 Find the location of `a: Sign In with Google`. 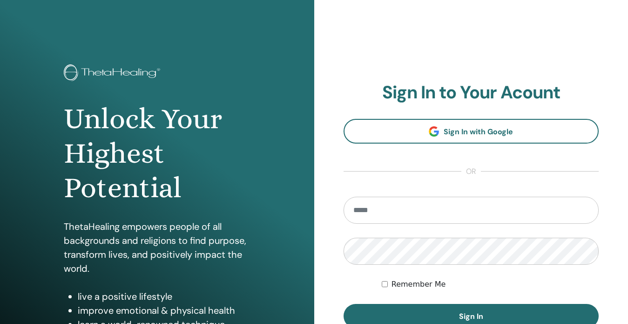

a: Sign In with Google is located at coordinates (471, 131).